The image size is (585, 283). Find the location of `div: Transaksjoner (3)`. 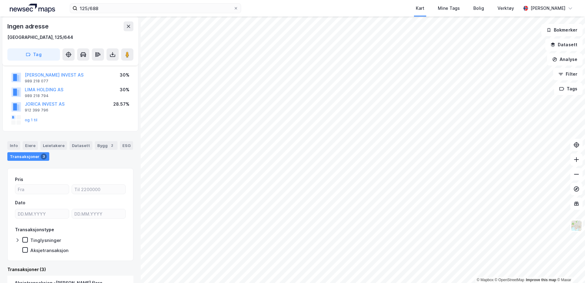

div: Transaksjoner (3) is located at coordinates (70, 269).